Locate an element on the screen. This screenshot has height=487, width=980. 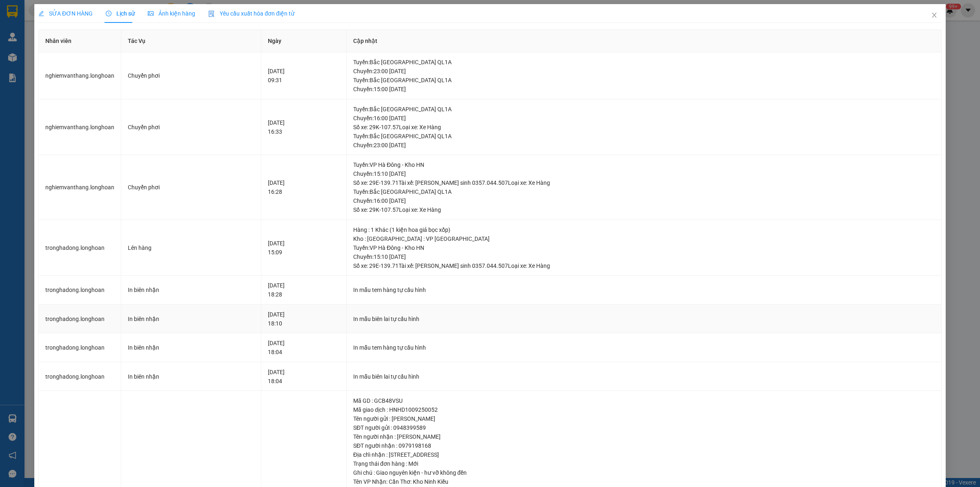
div: Lên hàng is located at coordinates (191, 248).